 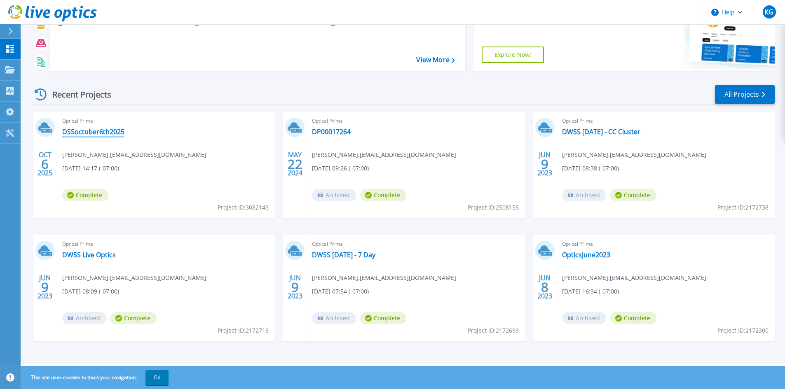 What do you see at coordinates (45, 164) in the screenshot?
I see `div: OCT 2025` at bounding box center [45, 164].